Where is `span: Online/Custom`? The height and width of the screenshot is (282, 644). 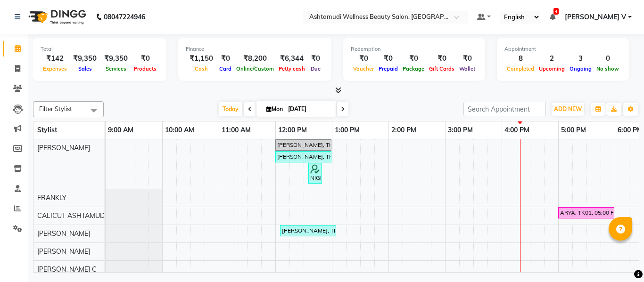
span: Online/Custom is located at coordinates (255, 69).